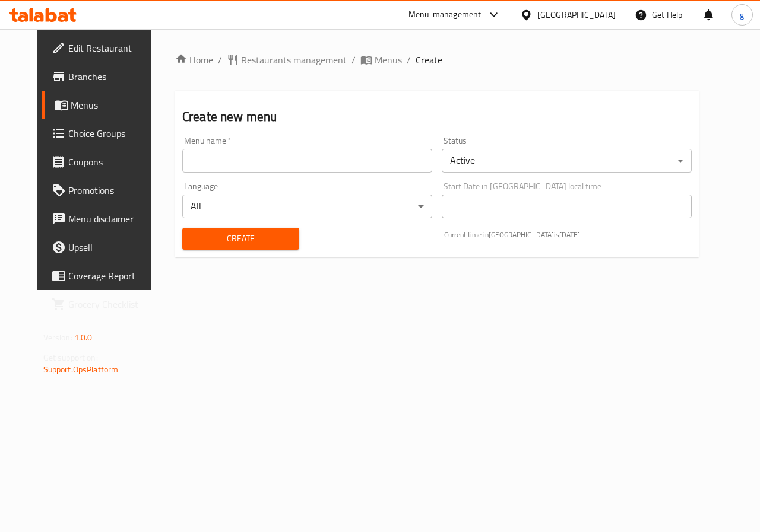  I want to click on span: Branches, so click(112, 76).